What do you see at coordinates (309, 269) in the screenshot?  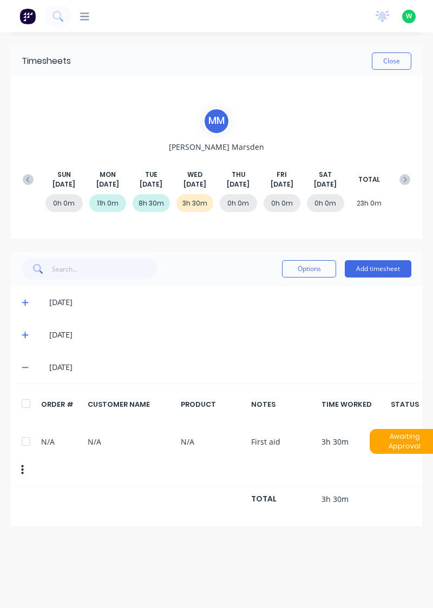 I see `button: Options` at bounding box center [309, 269].